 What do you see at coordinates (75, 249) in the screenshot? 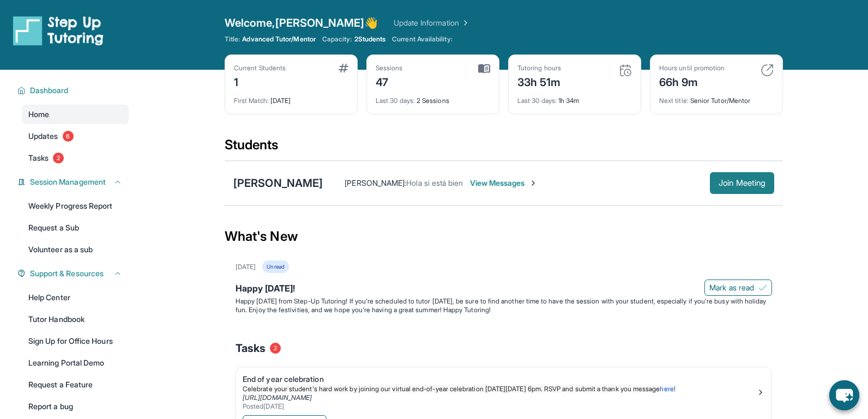
I see `a: Volunteer as a sub` at bounding box center [75, 249].